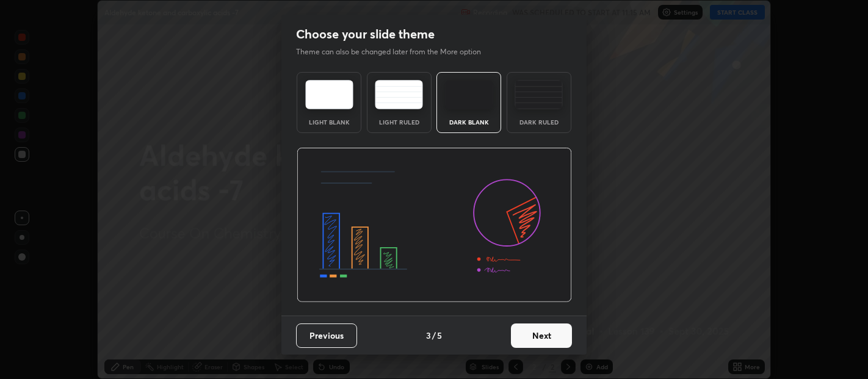  I want to click on div: Light Ruled, so click(399, 122).